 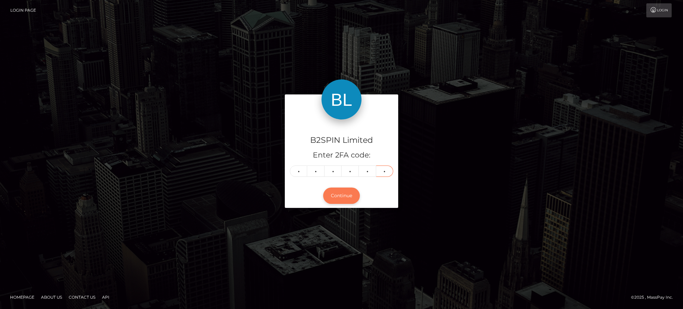 What do you see at coordinates (23, 10) in the screenshot?
I see `a: Login Page` at bounding box center [23, 10].